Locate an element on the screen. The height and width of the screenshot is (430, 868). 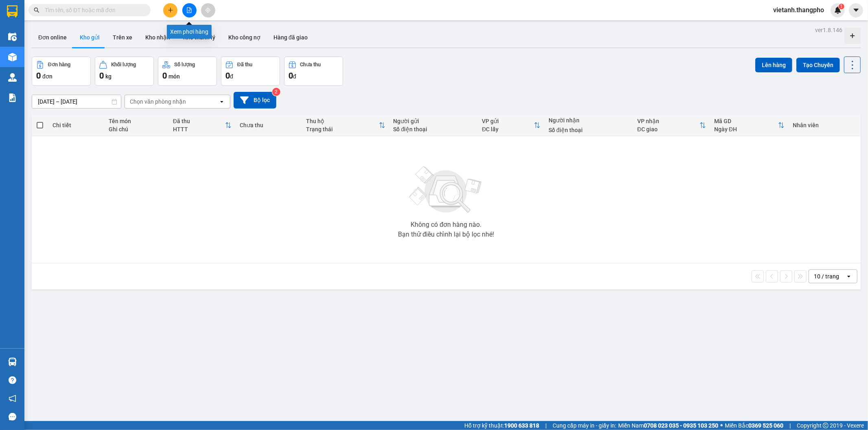
span: question-circle is located at coordinates (12, 380).